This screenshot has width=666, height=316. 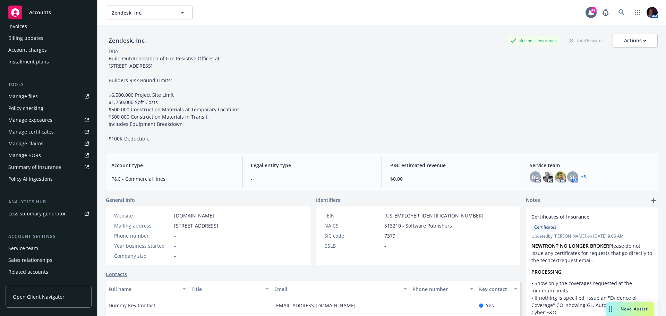 I want to click on div: Key contact, so click(x=494, y=289).